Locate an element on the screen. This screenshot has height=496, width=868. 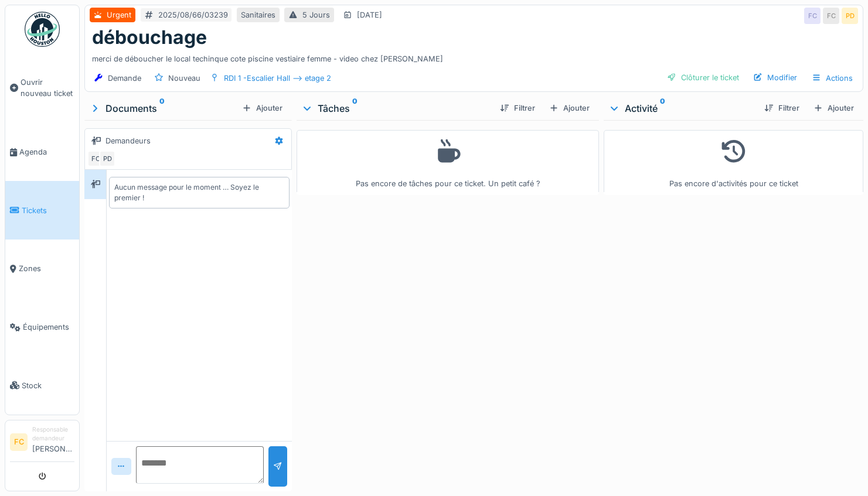
div: Demandeurs is located at coordinates (128, 141).